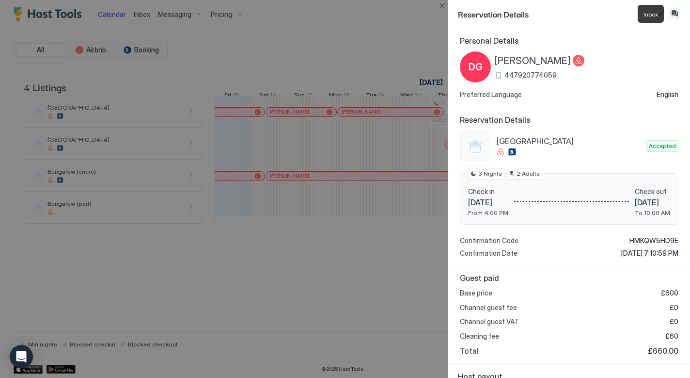 This screenshot has width=690, height=378. Describe the element at coordinates (653, 212) in the screenshot. I see `span: To 10:00 AM` at that location.